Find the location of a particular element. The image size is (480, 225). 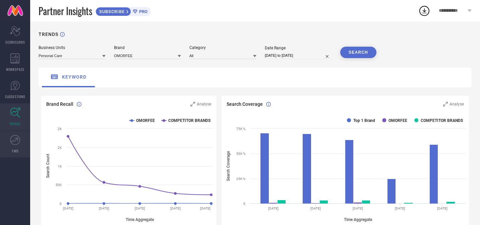

text: 50K % is located at coordinates (241, 153).